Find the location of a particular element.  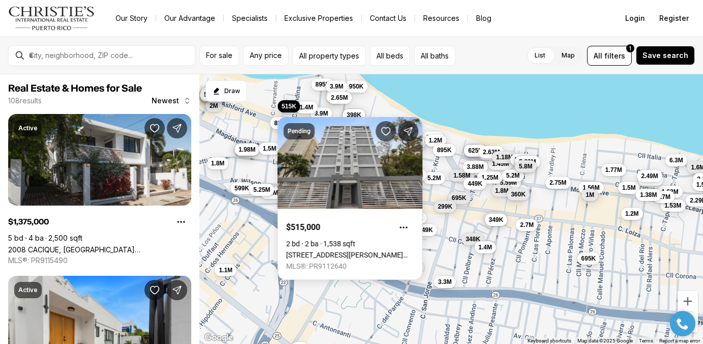

img: logo is located at coordinates (51, 18).